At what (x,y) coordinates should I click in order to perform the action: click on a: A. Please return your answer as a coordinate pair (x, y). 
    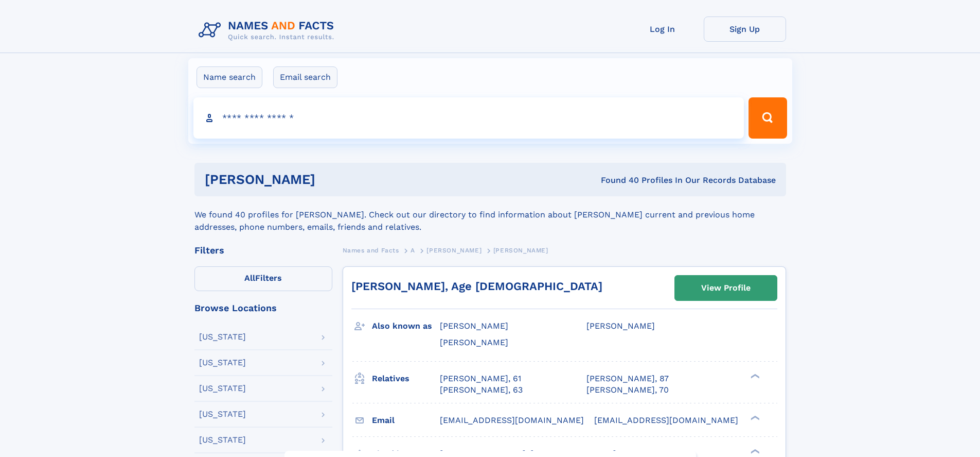
    Looking at the image, I should click on (413, 250).